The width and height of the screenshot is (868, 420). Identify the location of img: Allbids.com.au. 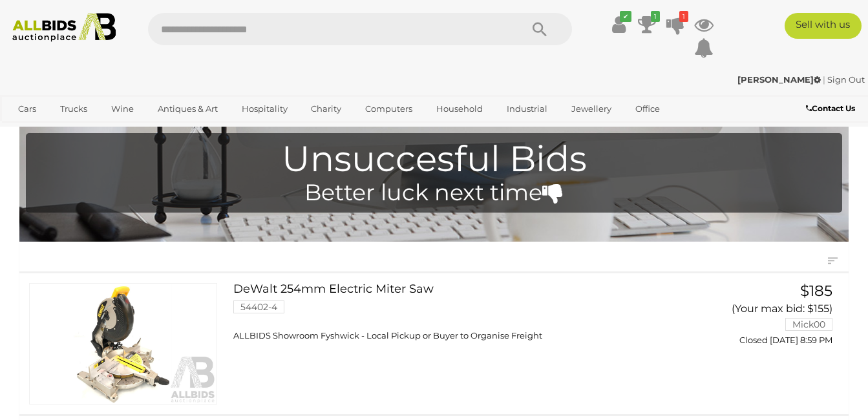
(64, 27).